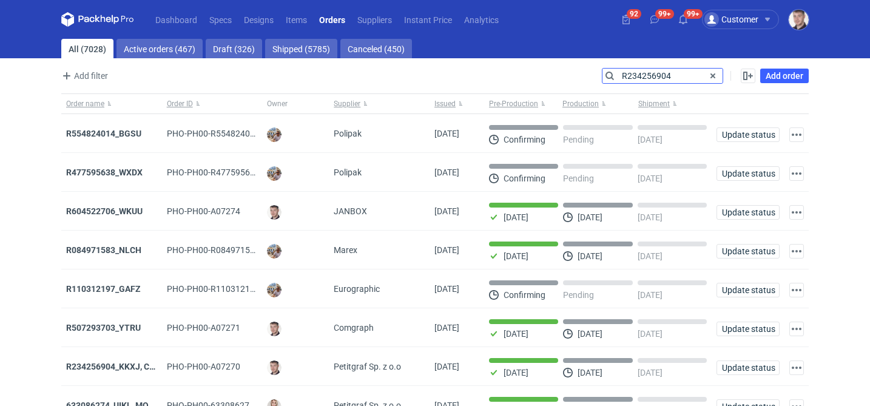 The image size is (870, 406). What do you see at coordinates (226, 133) in the screenshot?
I see `span: PHO-PH00-R554824014_BGSU` at bounding box center [226, 133].